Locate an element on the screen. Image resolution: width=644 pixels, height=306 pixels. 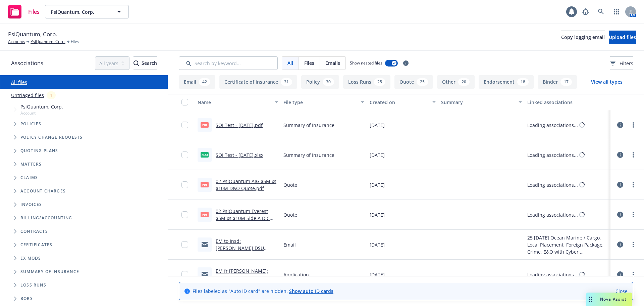
span: Account is located at coordinates (42, 113).